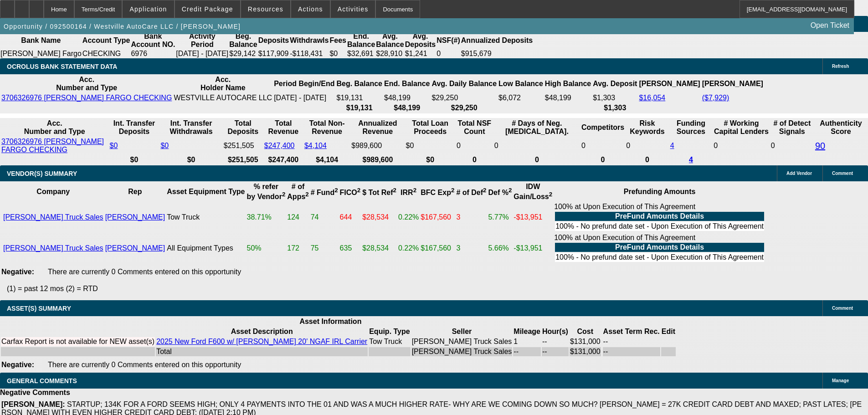  What do you see at coordinates (243, 127) in the screenshot?
I see `th: Total Deposits` at bounding box center [243, 127].